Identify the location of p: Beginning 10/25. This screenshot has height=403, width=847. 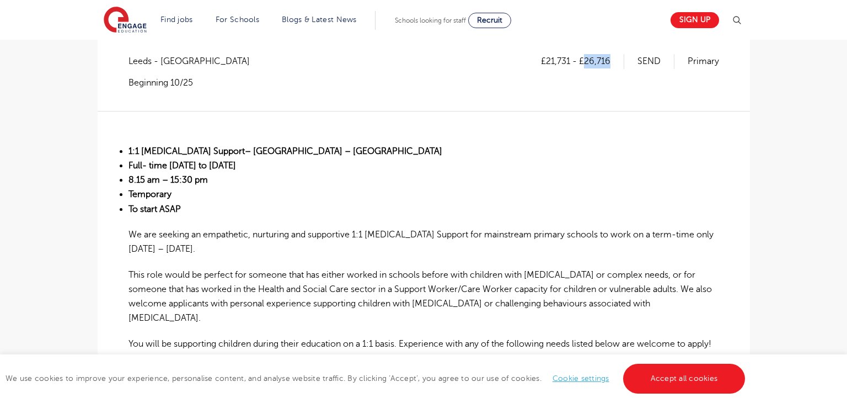
(195, 83).